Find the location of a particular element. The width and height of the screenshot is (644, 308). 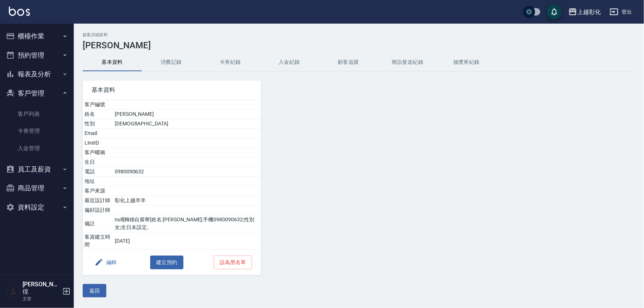

td: 彰化上越羊羊 is located at coordinates (187, 201).